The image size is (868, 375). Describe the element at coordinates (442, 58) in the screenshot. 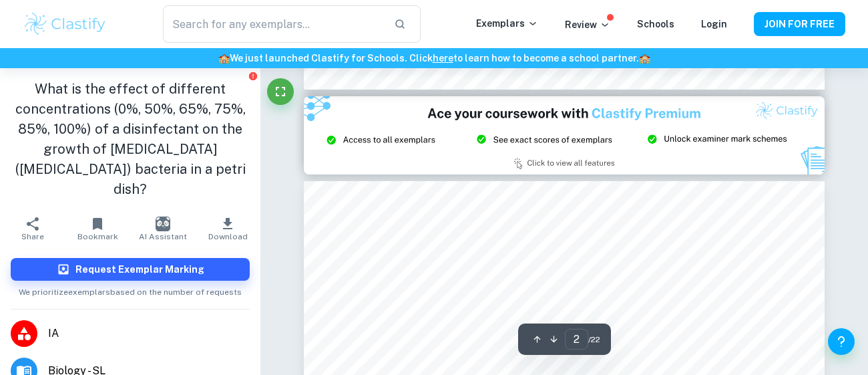

I see `a: here` at that location.